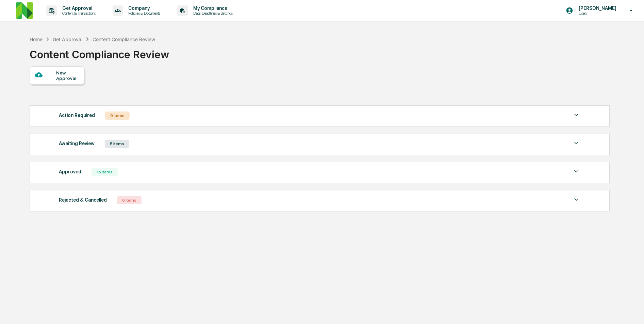 Image resolution: width=644 pixels, height=324 pixels. What do you see at coordinates (77, 115) in the screenshot?
I see `div: Action Required` at bounding box center [77, 115].